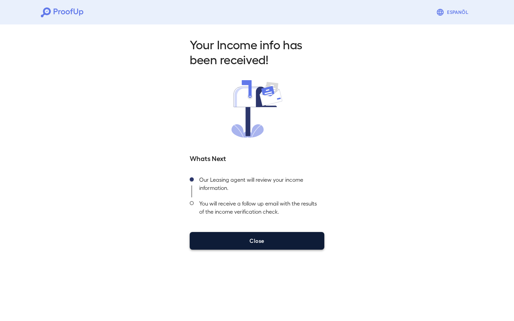 This screenshot has height=321, width=514. Describe the element at coordinates (259, 185) in the screenshot. I see `div: Our Leasing agent will review your income information.` at that location.